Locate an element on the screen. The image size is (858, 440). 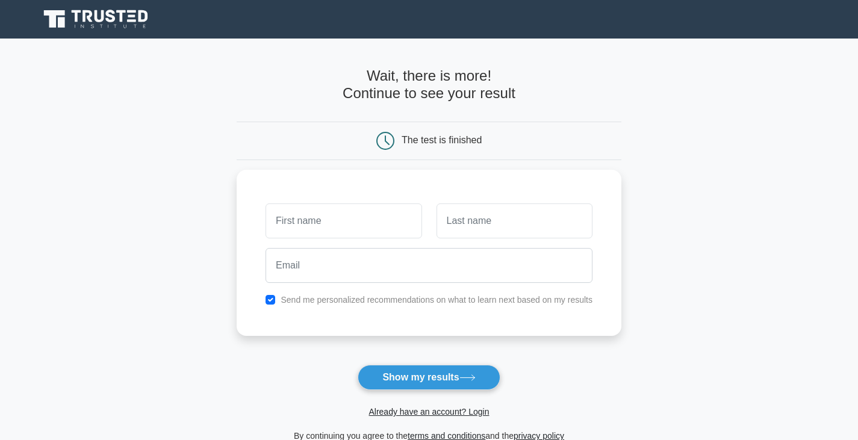
label: Send me personalized recommendations on what to learn next based on my results is located at coordinates (436, 300).